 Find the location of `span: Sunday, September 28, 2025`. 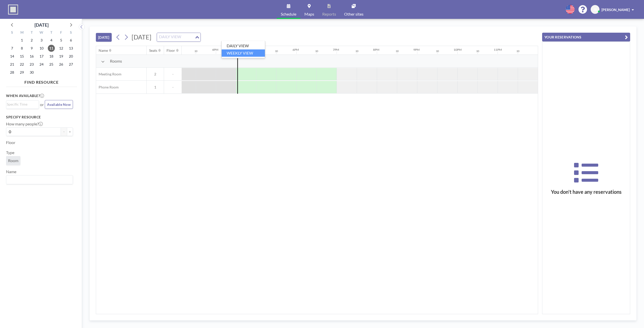

span: Sunday, September 28, 2025 is located at coordinates (12, 72).